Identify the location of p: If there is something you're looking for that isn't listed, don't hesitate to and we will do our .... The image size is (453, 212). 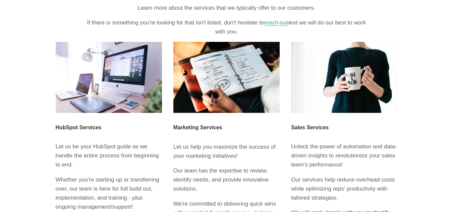
(226, 27).